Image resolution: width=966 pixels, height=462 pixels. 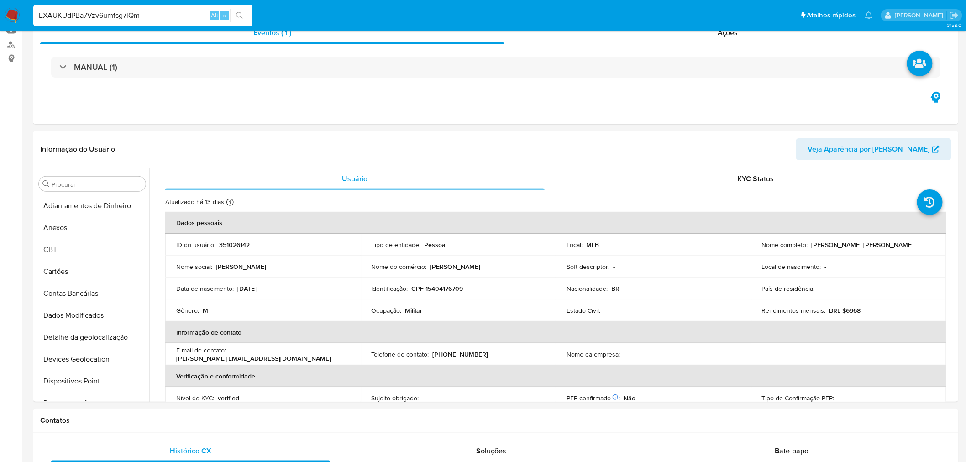 I want to click on button: Dados Modificados, so click(x=92, y=315).